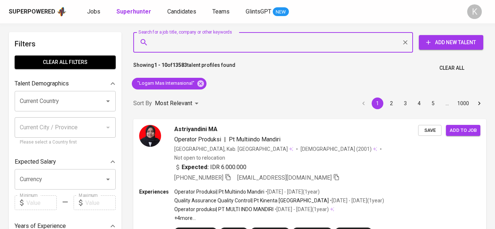  What do you see at coordinates (65, 84) in the screenshot?
I see `div: Talent Demographics` at bounding box center [65, 84].